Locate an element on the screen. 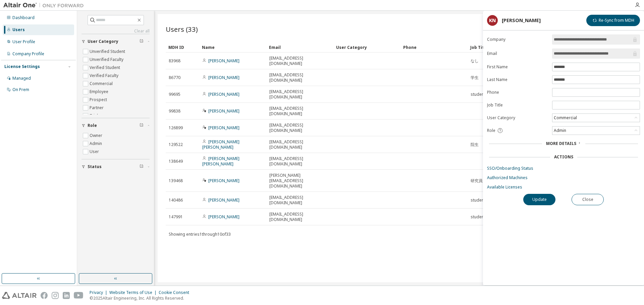  label: Unverified Student is located at coordinates (108, 52).